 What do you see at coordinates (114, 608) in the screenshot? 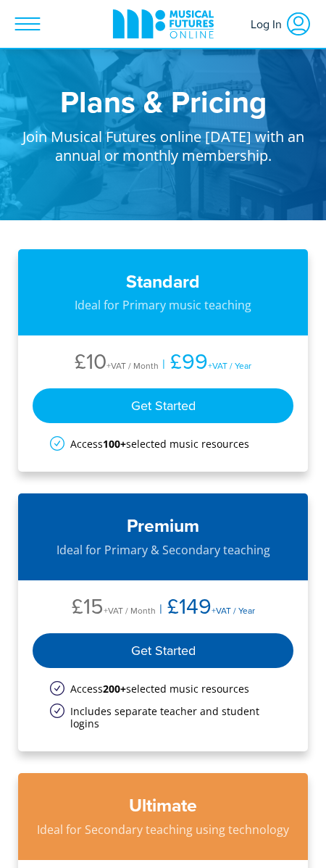
I see `li: £15` at bounding box center [114, 608].